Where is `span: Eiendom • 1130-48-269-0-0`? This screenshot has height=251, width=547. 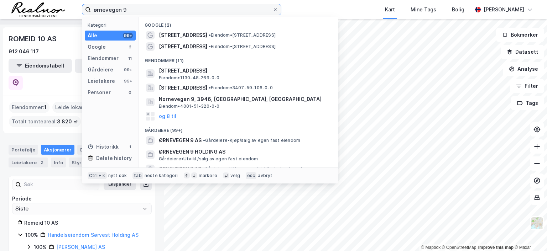 span: Eiendom • 1130-48-269-0-0 is located at coordinates (189, 78).